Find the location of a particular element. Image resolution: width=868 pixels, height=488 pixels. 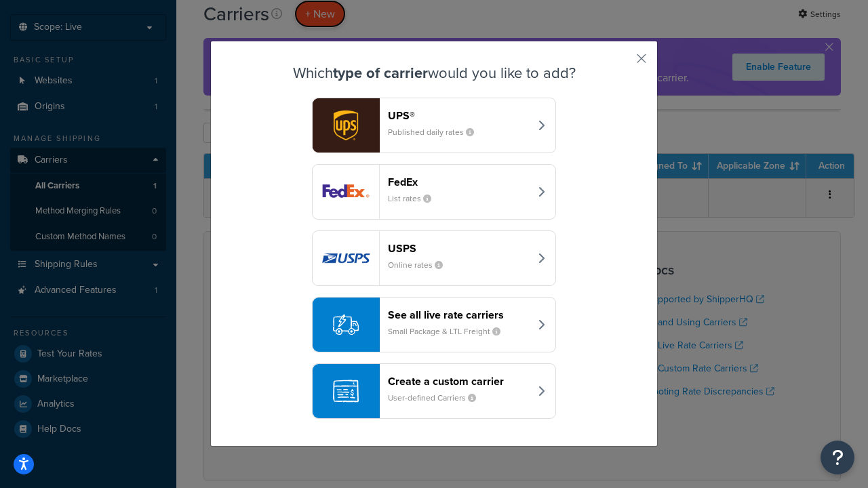

small: User-defined Carriers is located at coordinates (437, 398).